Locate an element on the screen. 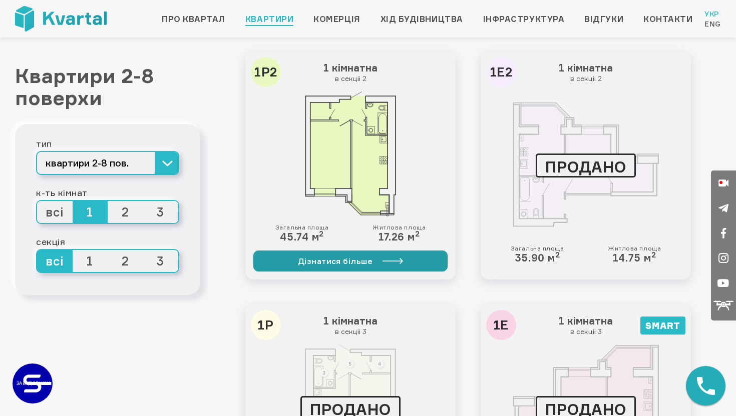 This screenshot has width=736, height=416. img: Kvartal is located at coordinates (61, 19).